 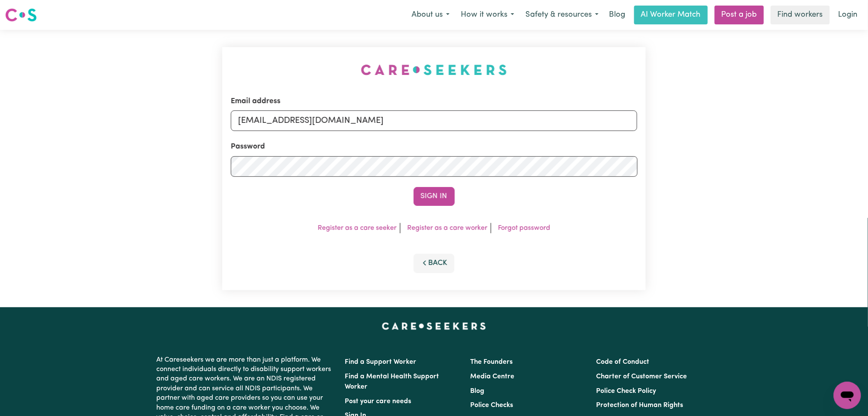 I want to click on img: Careseekers logo, so click(x=21, y=15).